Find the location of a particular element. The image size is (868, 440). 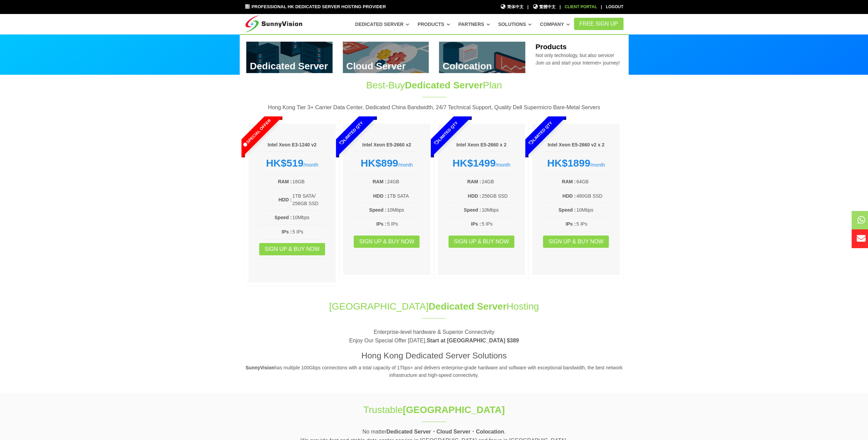

td: 1TB SATA is located at coordinates (404, 196).